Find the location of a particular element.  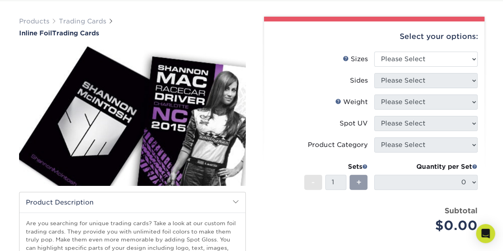

div: Open Intercom Messenger is located at coordinates (485, 234).